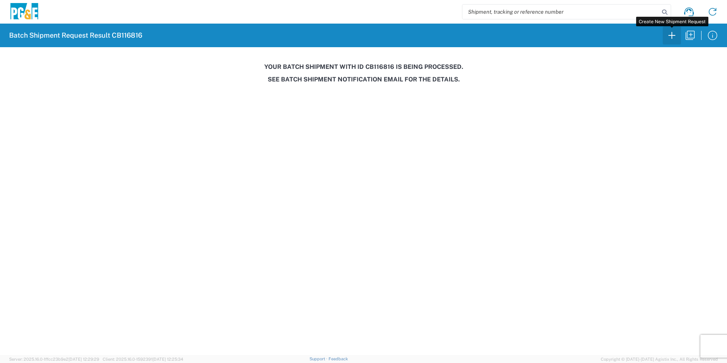 This screenshot has height=363, width=727. What do you see at coordinates (54, 359) in the screenshot?
I see `span: Server: 2025.16.0-1ffcc23b9e2` at bounding box center [54, 359].